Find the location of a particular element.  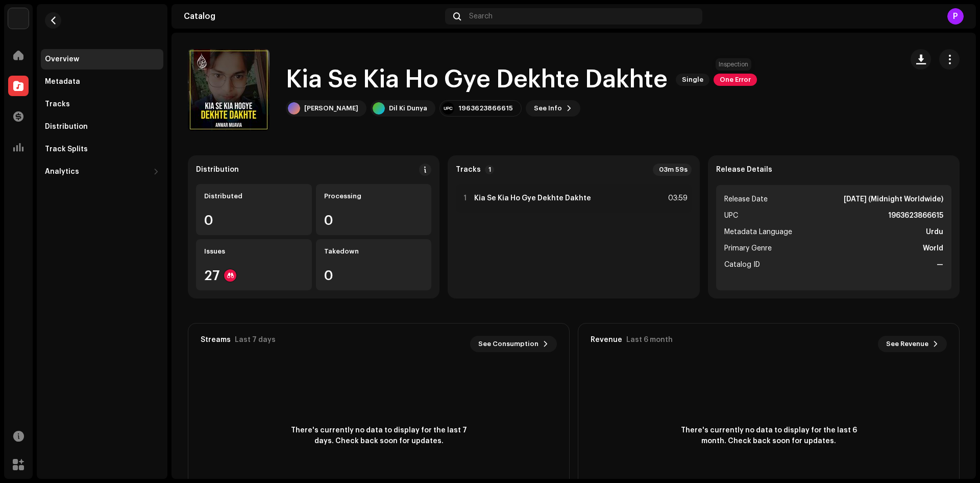

div: Last 7 days is located at coordinates (255, 340).